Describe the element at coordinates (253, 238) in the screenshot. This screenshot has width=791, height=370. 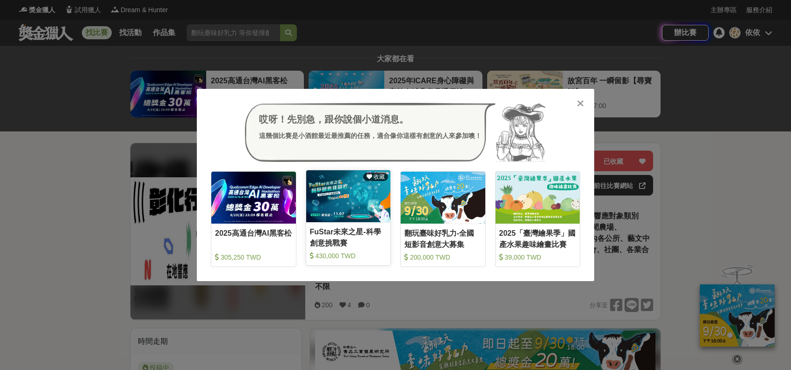
I see `div: 2025高通台灣AI黑客松` at that location.